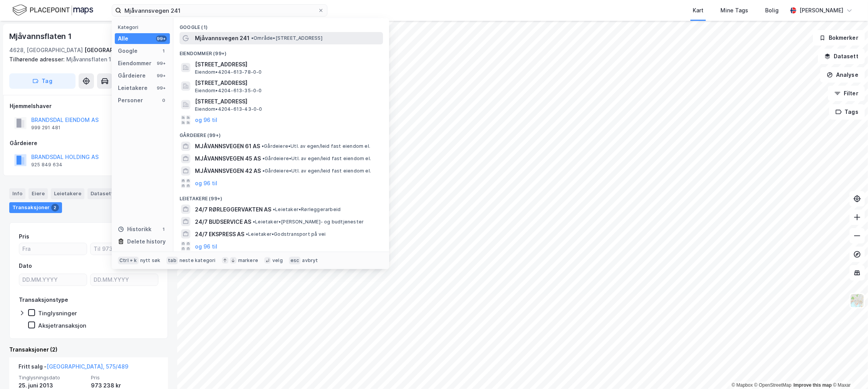  What do you see at coordinates (62, 325) in the screenshot?
I see `div: Aksjetransaksjon` at bounding box center [62, 325].